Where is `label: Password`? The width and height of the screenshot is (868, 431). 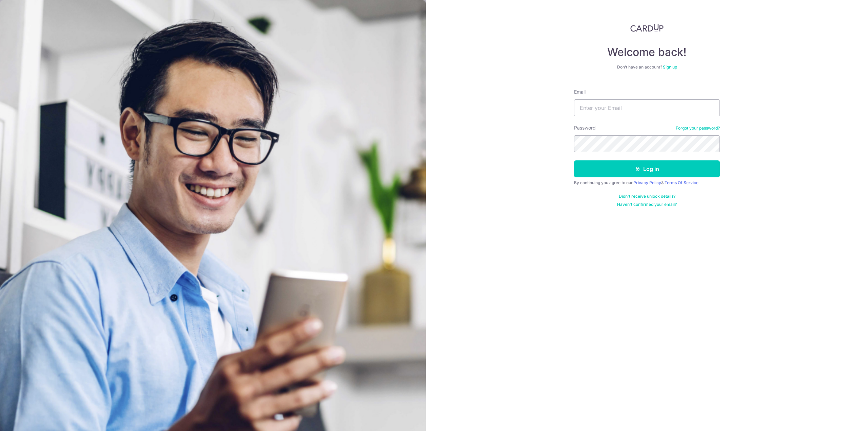
label: Password is located at coordinates (585, 128).